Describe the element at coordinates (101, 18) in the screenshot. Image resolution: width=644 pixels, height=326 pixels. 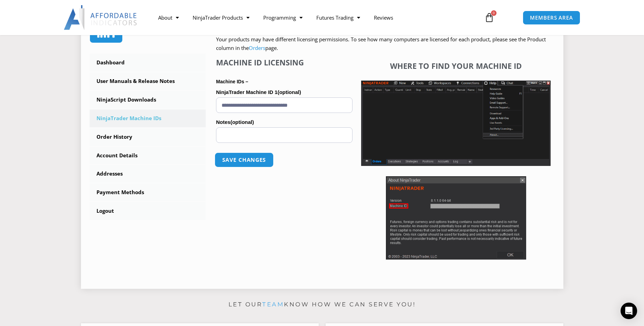
I see `img: LogoAI | Affordable Indicators – NinjaTrader` at that location.